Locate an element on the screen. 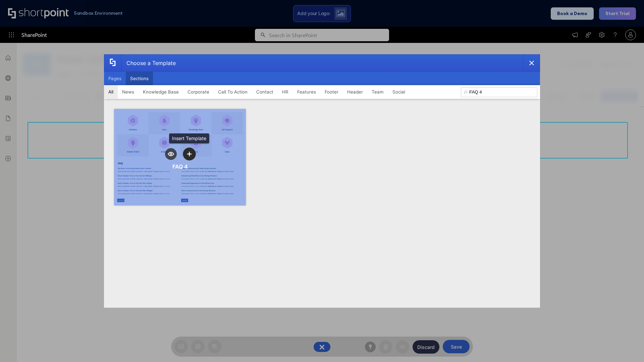  button: Footer is located at coordinates (331, 92).